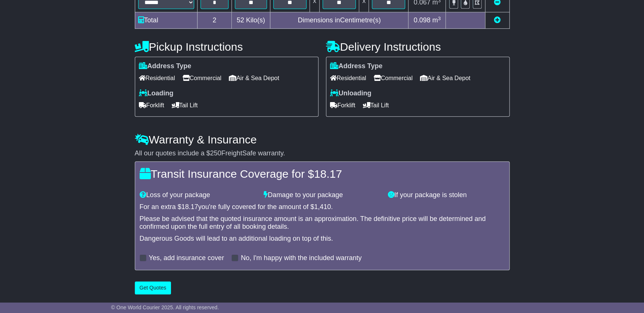  I want to click on h4: Transit Insurance Coverage for $, so click(322, 174).